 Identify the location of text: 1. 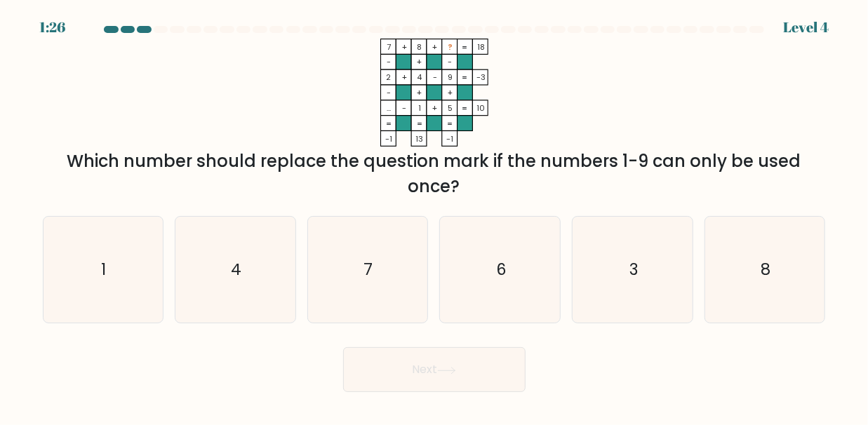
(103, 269).